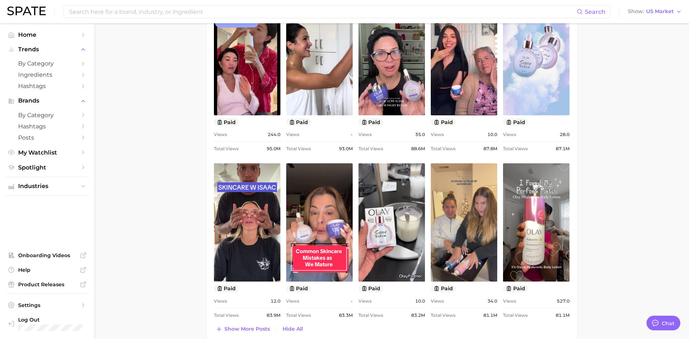 Image resolution: width=689 pixels, height=339 pixels. What do you see at coordinates (418, 315) in the screenshot?
I see `span: 83.2m` at bounding box center [418, 315].